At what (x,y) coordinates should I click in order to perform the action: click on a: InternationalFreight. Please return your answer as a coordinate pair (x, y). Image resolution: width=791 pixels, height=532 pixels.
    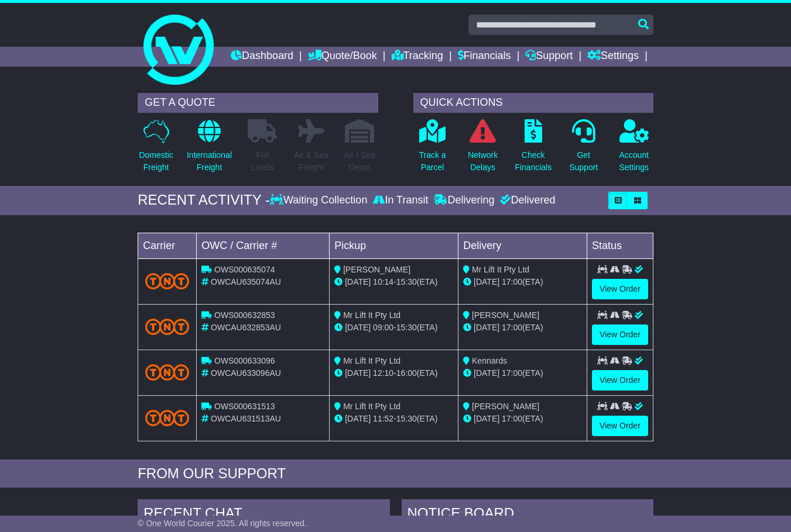
    Looking at the image, I should click on (209, 150).